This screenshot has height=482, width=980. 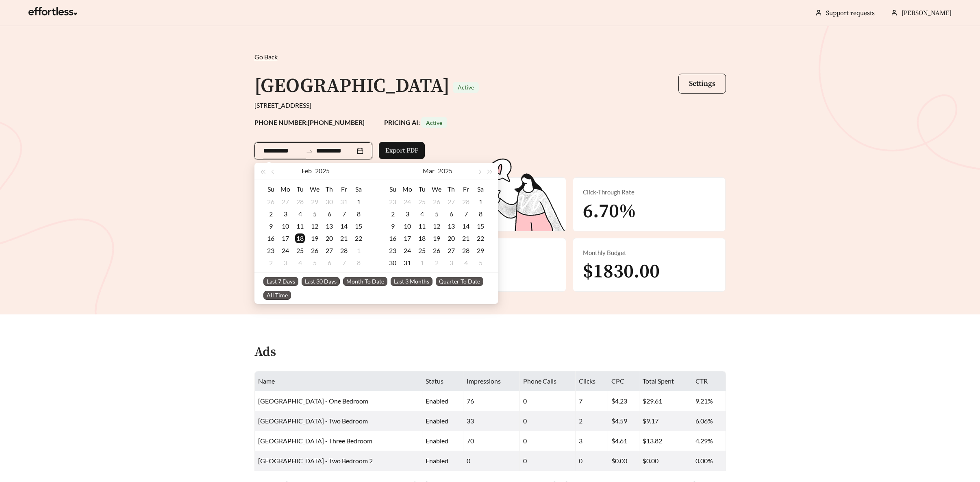 What do you see at coordinates (437, 214) in the screenshot?
I see `div: 5` at bounding box center [437, 214].